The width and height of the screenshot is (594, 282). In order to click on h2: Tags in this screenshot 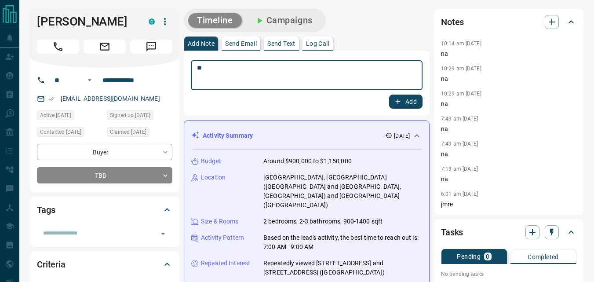, I will do `click(46, 210)`.